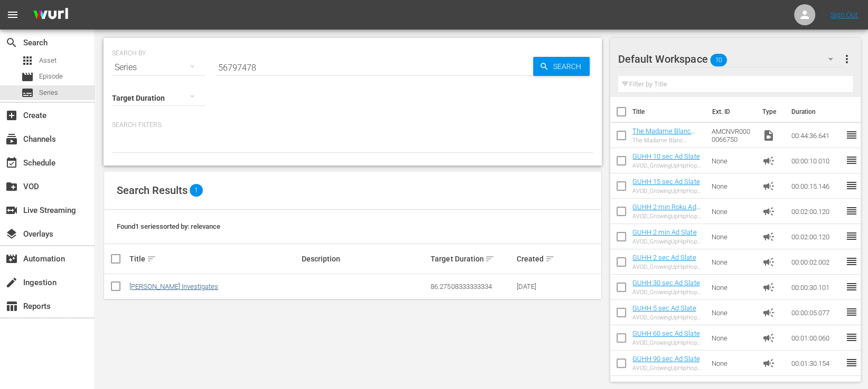  I want to click on span: Schedule, so click(11, 163).